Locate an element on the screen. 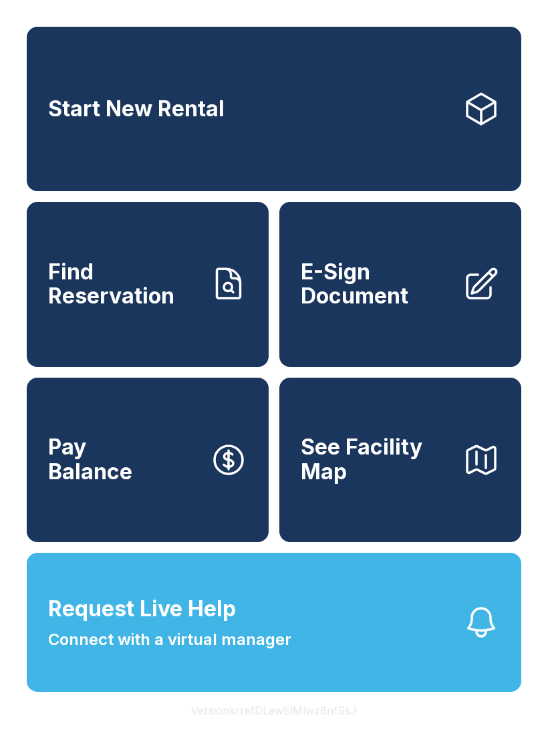 This screenshot has height=756, width=548. a: E-Sign Document is located at coordinates (400, 284).